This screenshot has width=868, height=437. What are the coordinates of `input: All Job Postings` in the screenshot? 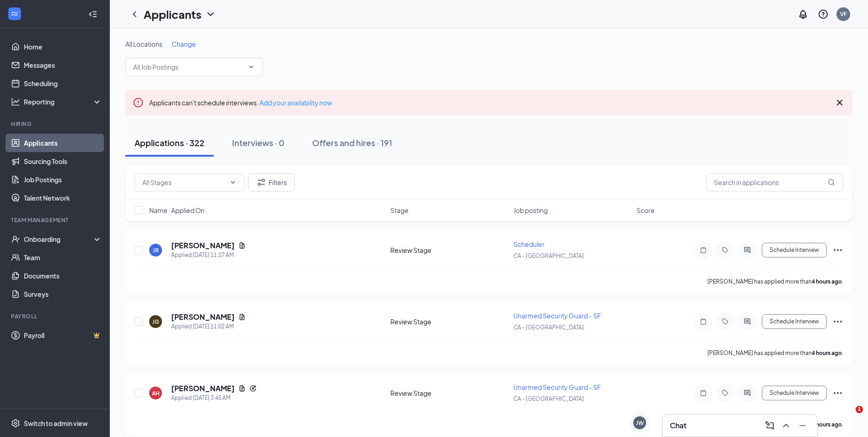 It's located at (189, 67).